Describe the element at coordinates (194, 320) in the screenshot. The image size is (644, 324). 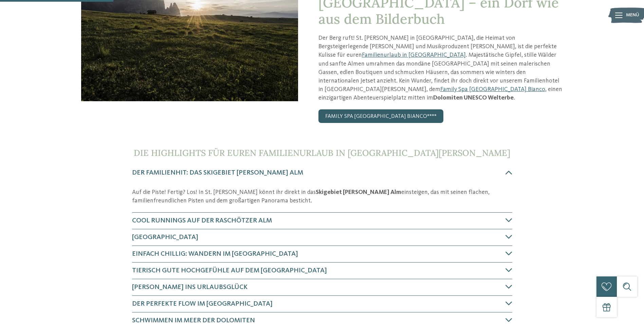
I see `span: Schwimmen im Meer der Dolomiten` at that location.